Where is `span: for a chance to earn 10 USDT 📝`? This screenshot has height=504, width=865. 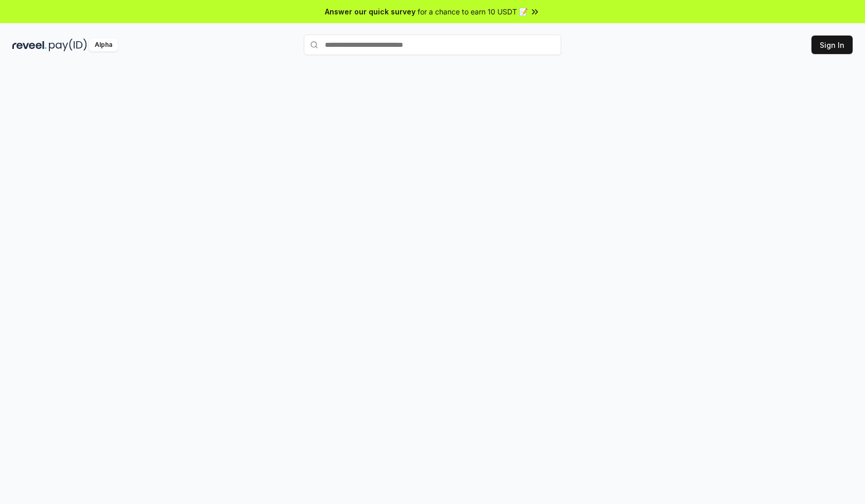 span: for a chance to earn 10 USDT 📝 is located at coordinates (472, 11).